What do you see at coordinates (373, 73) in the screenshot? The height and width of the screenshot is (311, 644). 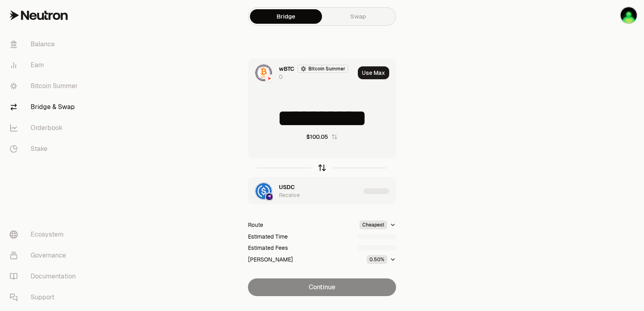 I see `button: Use Max` at bounding box center [373, 73].